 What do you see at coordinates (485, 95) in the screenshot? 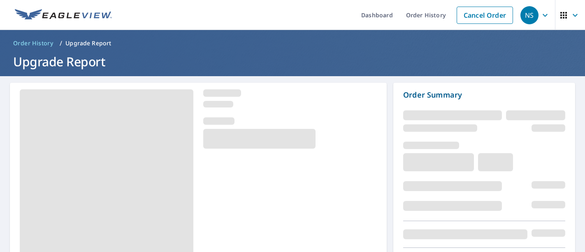
I see `p: Order Summary` at bounding box center [485, 95].